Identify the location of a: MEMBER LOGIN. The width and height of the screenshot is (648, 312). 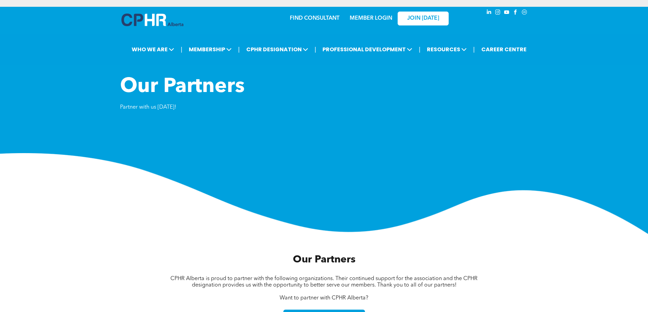
(371, 18).